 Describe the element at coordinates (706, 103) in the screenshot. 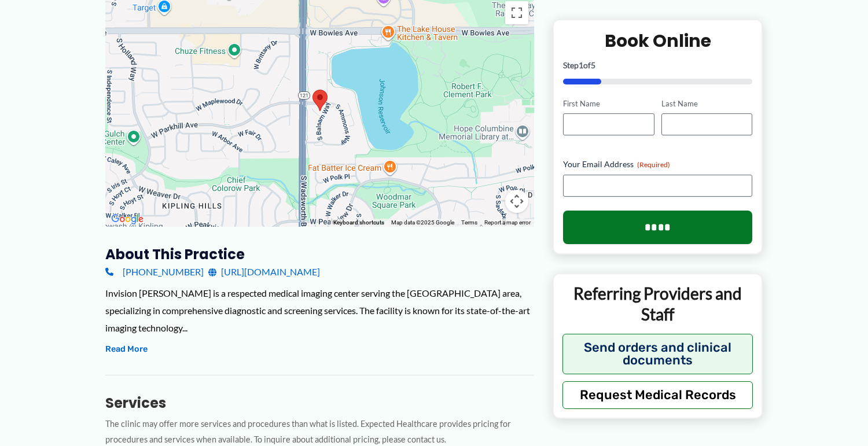

I see `label: Last Name` at that location.